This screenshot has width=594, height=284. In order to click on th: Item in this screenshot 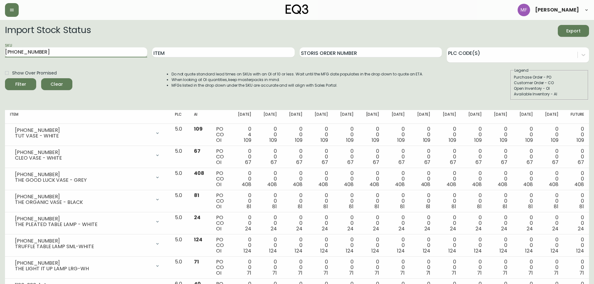, I will do `click(87, 117)`.